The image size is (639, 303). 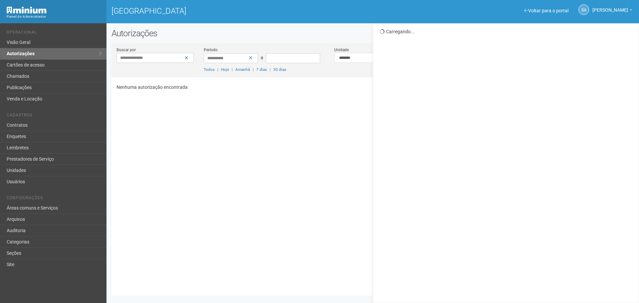 I want to click on label: Unidade, so click(x=342, y=50).